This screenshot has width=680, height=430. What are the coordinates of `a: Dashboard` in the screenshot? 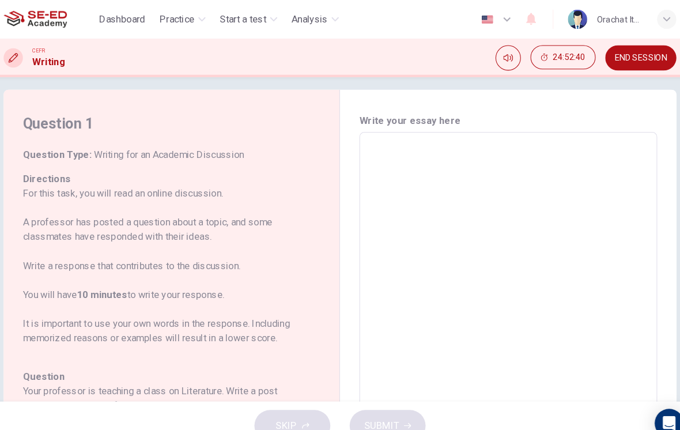 It's located at (132, 18).